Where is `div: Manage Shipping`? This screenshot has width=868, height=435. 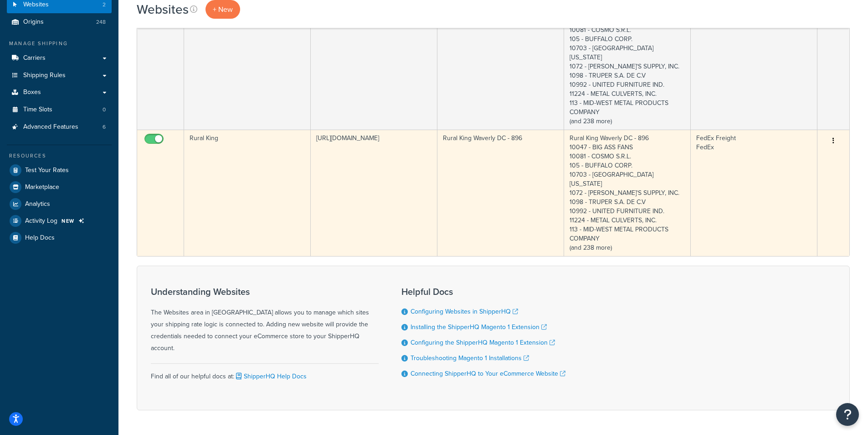 div: Manage Shipping is located at coordinates (59, 43).